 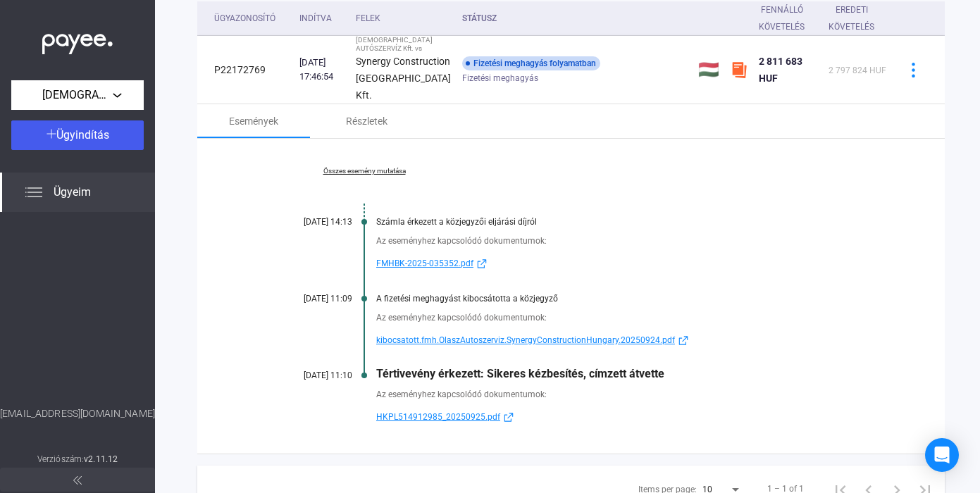 What do you see at coordinates (625, 374) in the screenshot?
I see `div: Tértivevény érkezett: Sikeres kézbesítés, címzett átvette` at bounding box center [625, 374].